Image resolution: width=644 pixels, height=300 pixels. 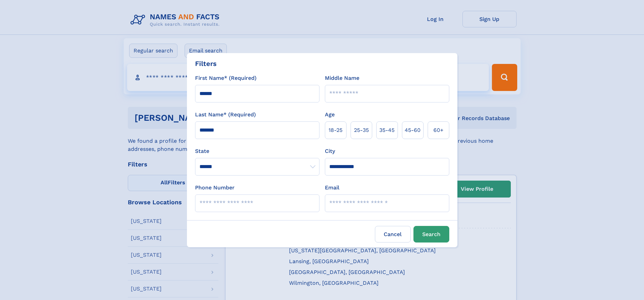 I want to click on label: State, so click(x=257, y=151).